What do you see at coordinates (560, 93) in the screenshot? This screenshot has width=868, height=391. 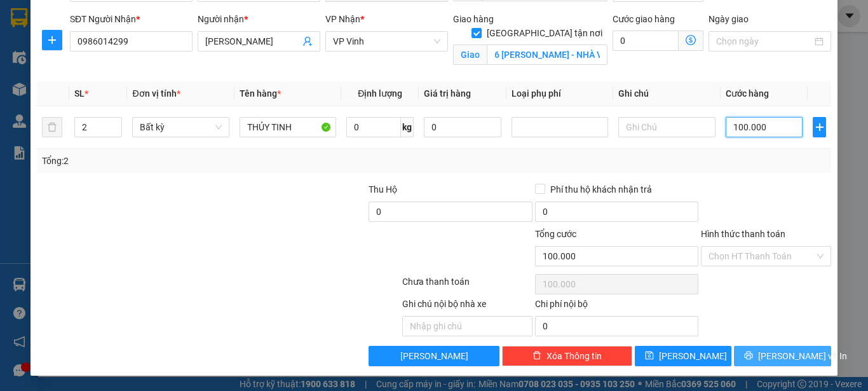 I see `th: Loại phụ phí` at bounding box center [560, 93].